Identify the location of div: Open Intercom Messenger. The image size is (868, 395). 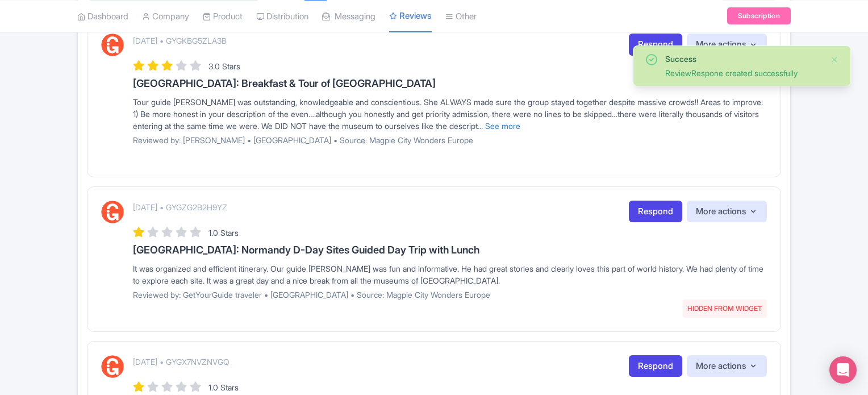
(843, 370).